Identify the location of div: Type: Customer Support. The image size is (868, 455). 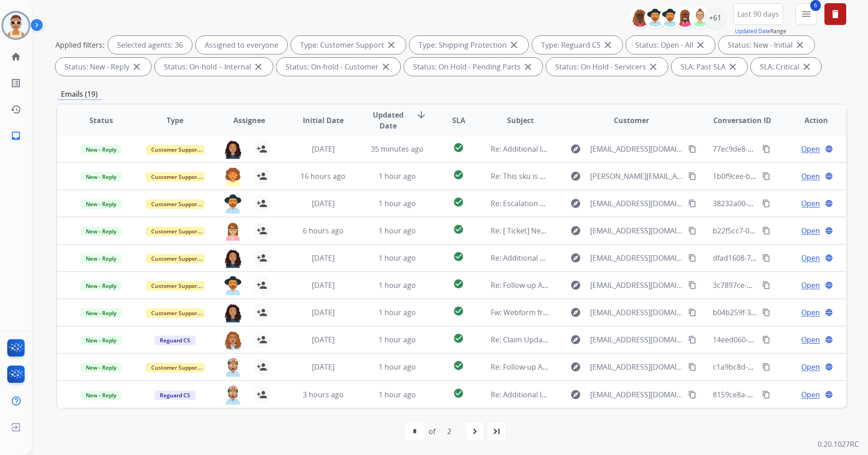
(348, 45).